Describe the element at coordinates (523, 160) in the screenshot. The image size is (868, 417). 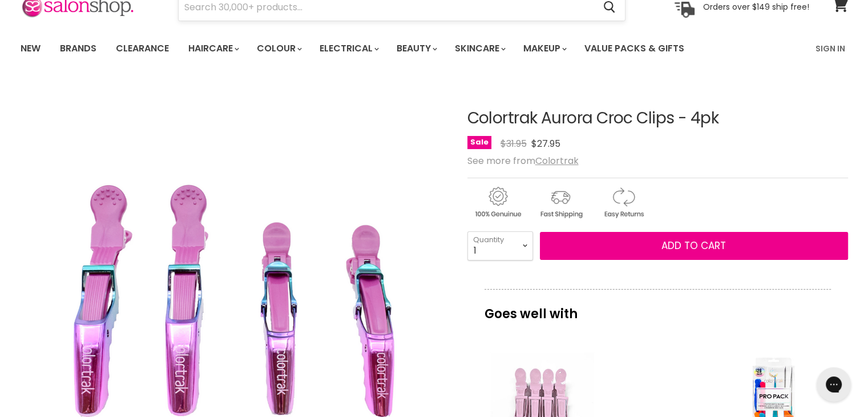
I see `span: See more from` at that location.